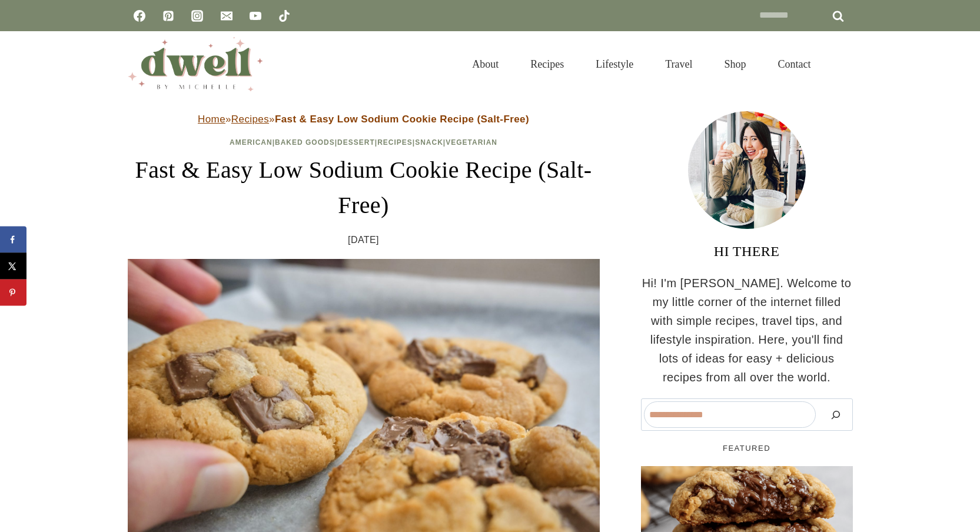 The image size is (980, 532). I want to click on a: Snack, so click(430, 143).